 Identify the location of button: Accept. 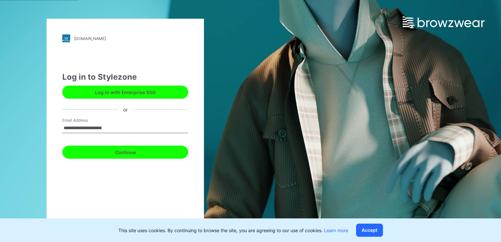
(369, 230).